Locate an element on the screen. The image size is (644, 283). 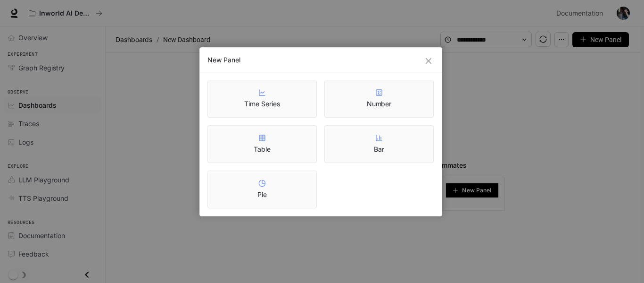
span: Traces is located at coordinates (29, 123).